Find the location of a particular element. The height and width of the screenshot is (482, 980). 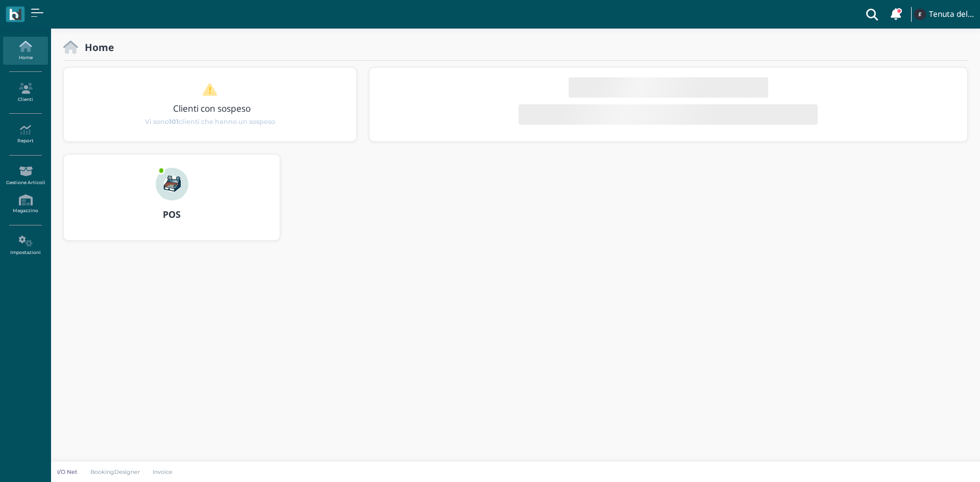

a: ... Tenuta del Barco is located at coordinates (943, 15).